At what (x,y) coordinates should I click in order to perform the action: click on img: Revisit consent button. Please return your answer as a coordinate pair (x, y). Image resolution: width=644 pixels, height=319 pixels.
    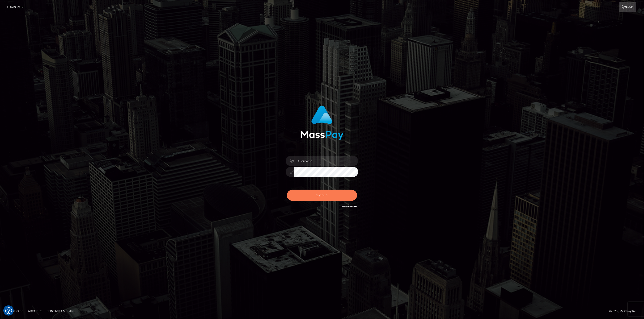
    Looking at the image, I should click on (9, 311).